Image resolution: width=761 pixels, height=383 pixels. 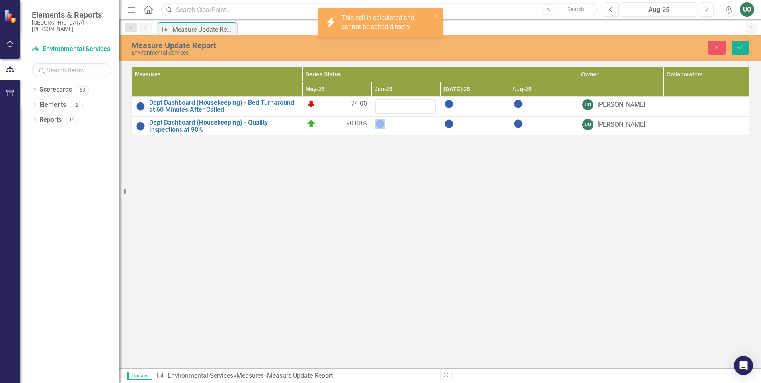 I want to click on div: This cell is calculated and cannot be edited directly, so click(x=386, y=23).